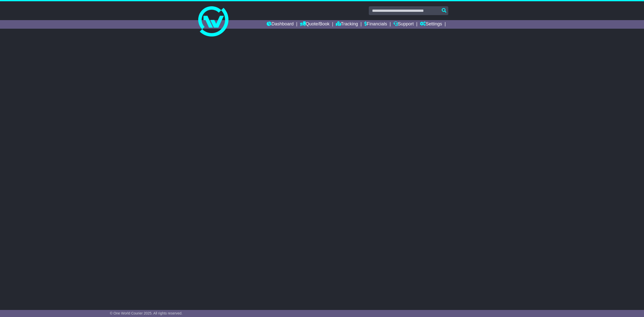 The height and width of the screenshot is (317, 644). I want to click on a: Dashboard, so click(280, 25).